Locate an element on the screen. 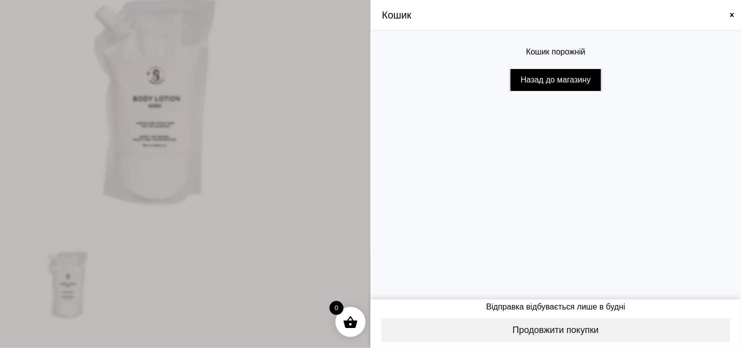  span: Кошик is located at coordinates (396, 15).